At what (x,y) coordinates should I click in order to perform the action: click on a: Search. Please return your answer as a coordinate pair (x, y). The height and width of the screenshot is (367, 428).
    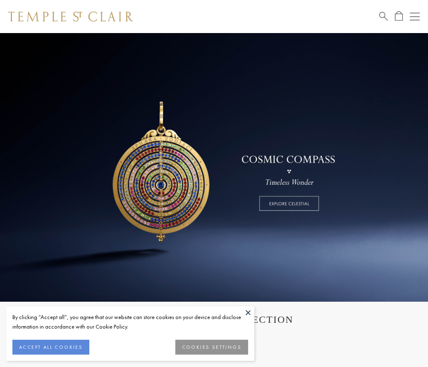
    Looking at the image, I should click on (383, 16).